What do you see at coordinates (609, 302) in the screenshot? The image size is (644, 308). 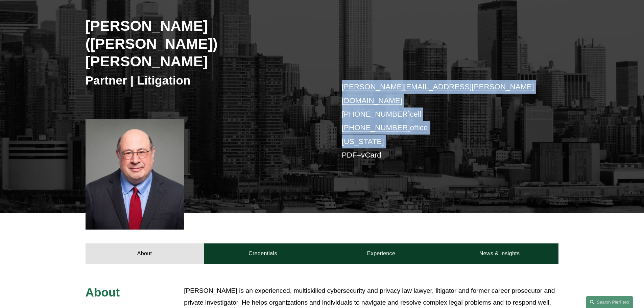 I see `a: Search this site` at bounding box center [609, 302].